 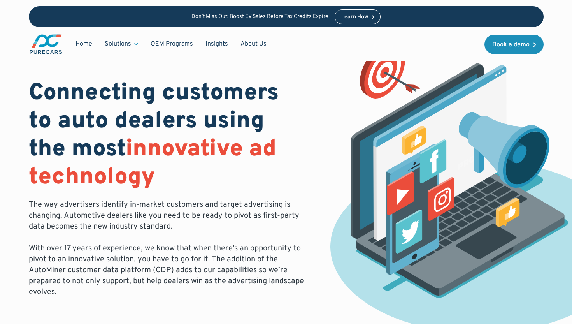 What do you see at coordinates (46, 44) in the screenshot?
I see `a: main` at bounding box center [46, 44].